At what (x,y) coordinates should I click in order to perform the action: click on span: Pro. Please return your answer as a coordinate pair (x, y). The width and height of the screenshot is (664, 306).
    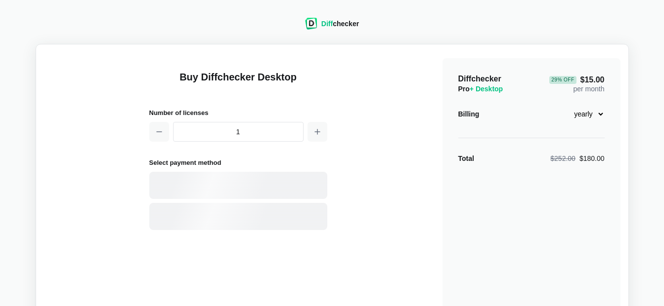
    Looking at the image, I should click on (480, 89).